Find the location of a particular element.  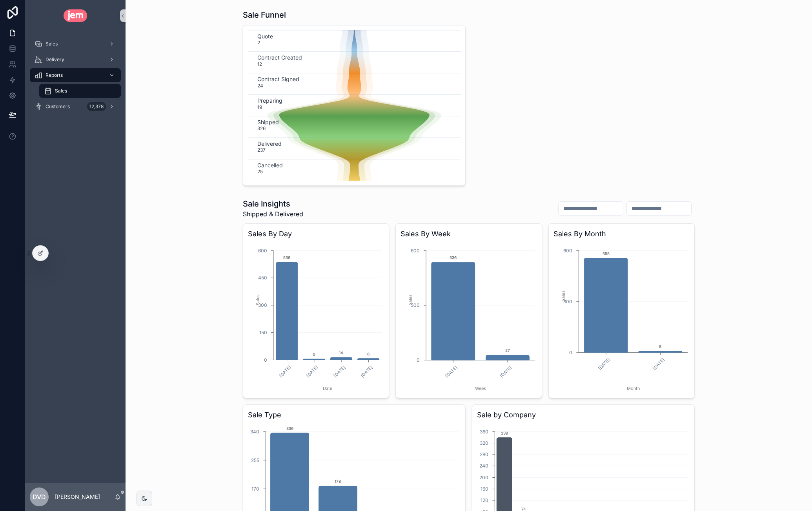

h1: Sale Funnel is located at coordinates (264, 15).